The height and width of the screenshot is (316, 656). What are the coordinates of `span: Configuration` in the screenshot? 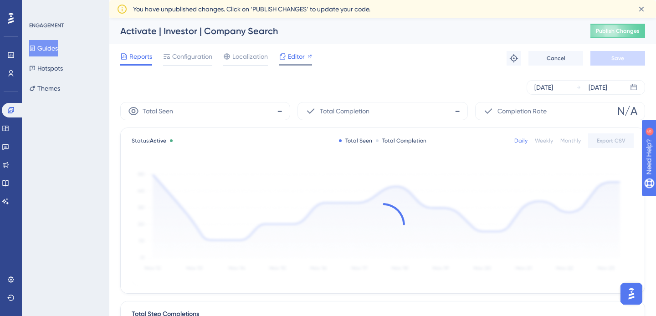 It's located at (192, 57).